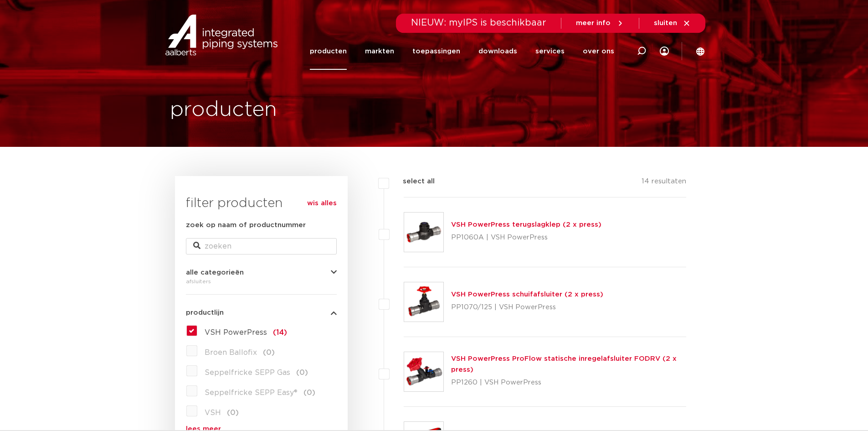  Describe the element at coordinates (424, 301) in the screenshot. I see `img: Thumbnail for VSH PowerPress schuifafsluiter (2 x press)` at that location.